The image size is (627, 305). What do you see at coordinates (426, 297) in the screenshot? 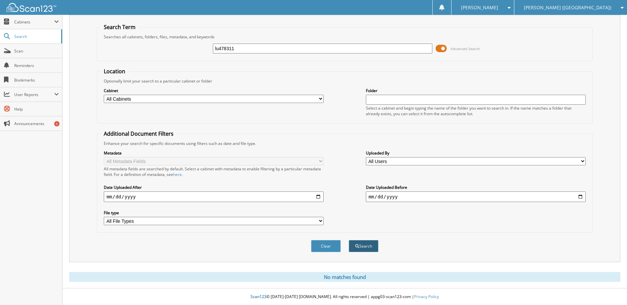
I see `a: Privacy Policy` at bounding box center [426, 297].